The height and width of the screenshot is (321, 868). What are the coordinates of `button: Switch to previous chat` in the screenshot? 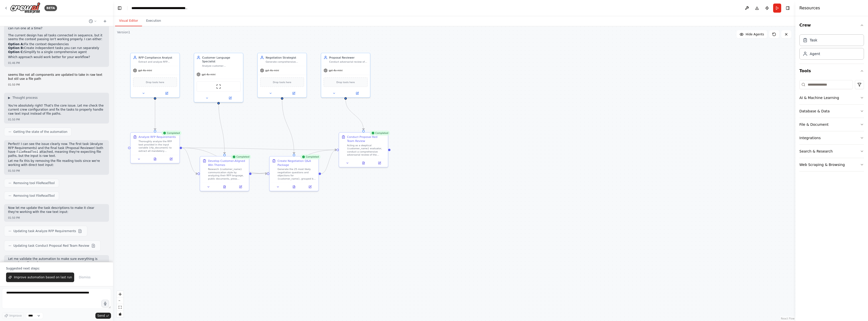 It's located at (93, 21).